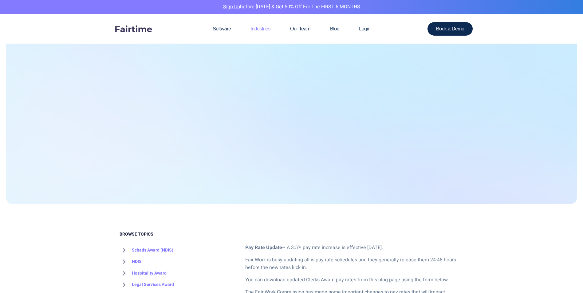 The width and height of the screenshot is (583, 293). I want to click on a: Software, so click(222, 29).